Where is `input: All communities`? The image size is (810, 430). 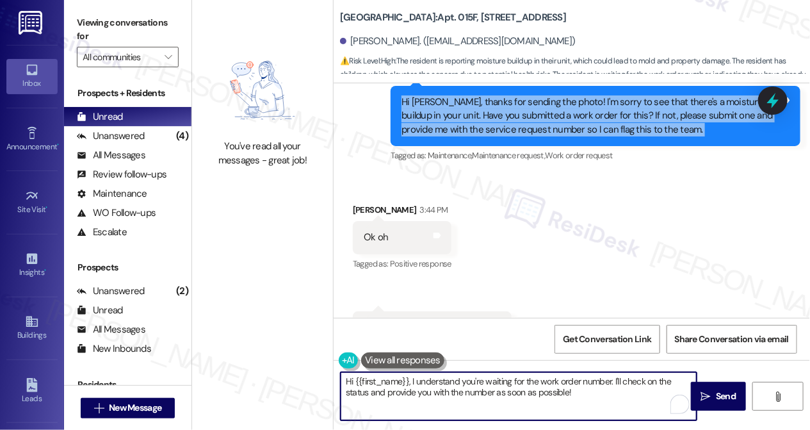 input: All communities is located at coordinates (120, 57).